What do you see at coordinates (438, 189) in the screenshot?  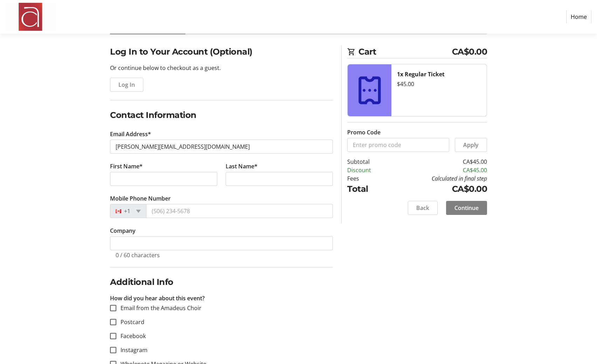 I see `td: CA$0.00` at bounding box center [438, 189].